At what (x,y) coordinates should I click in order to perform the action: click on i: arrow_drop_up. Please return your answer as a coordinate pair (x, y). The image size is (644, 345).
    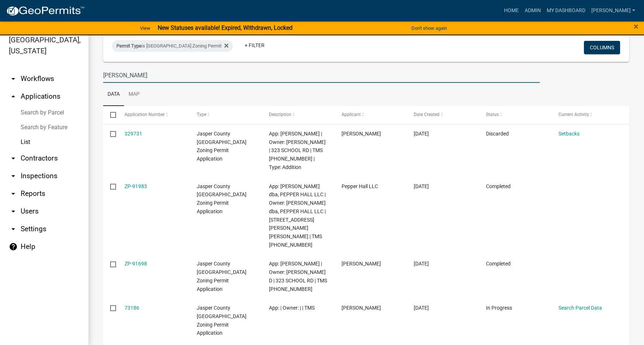
    Looking at the image, I should click on (13, 96).